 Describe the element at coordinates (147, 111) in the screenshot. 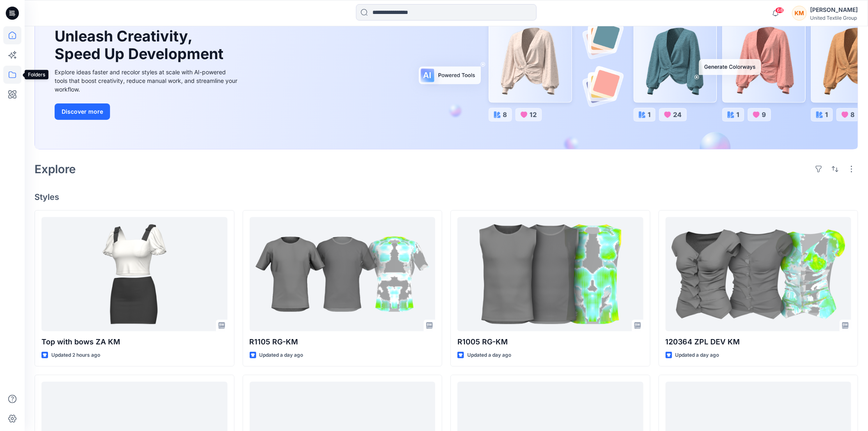

I see `a: Discover more` at that location.